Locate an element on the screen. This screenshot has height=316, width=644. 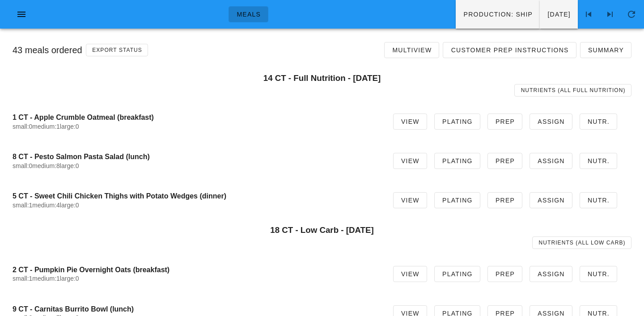
h4: 9 CT - Carnitas Burrito Bowl (lunch) is located at coordinates (195, 309).